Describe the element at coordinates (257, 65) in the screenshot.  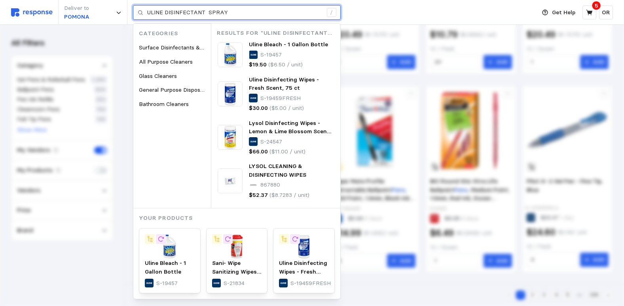
I see `p: $19.50` at that location.